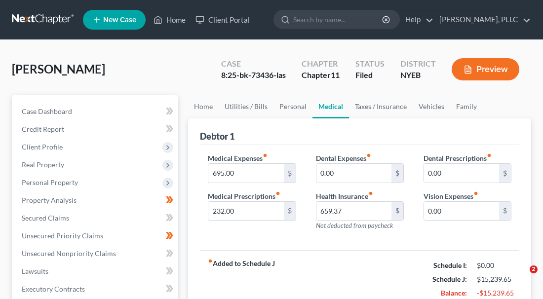  I want to click on button: Preview, so click(485, 69).